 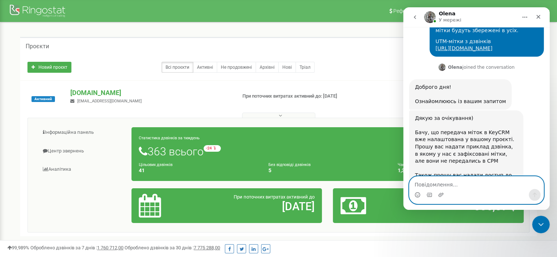 What do you see at coordinates (172, 248) in the screenshot?
I see `span: Оброблено дзвінків за 30 днів :` at bounding box center [172, 248].